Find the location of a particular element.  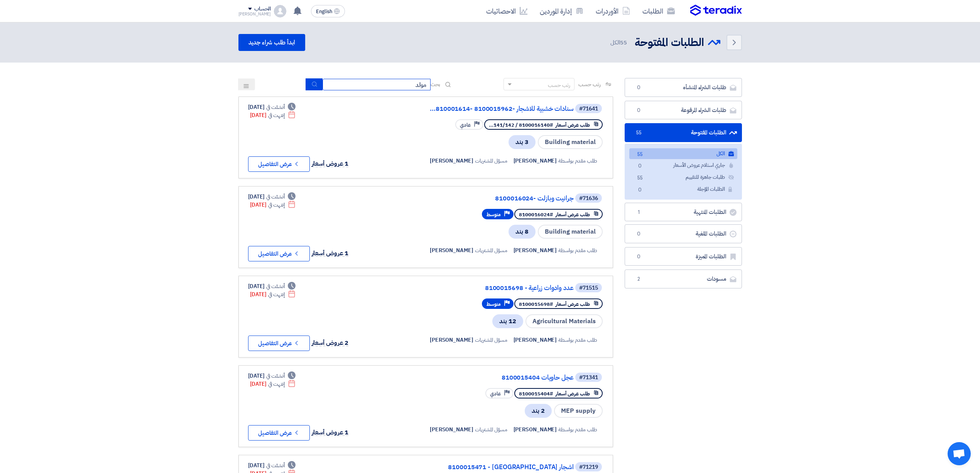

h2: الطلبات المفتوحة is located at coordinates (670, 42).